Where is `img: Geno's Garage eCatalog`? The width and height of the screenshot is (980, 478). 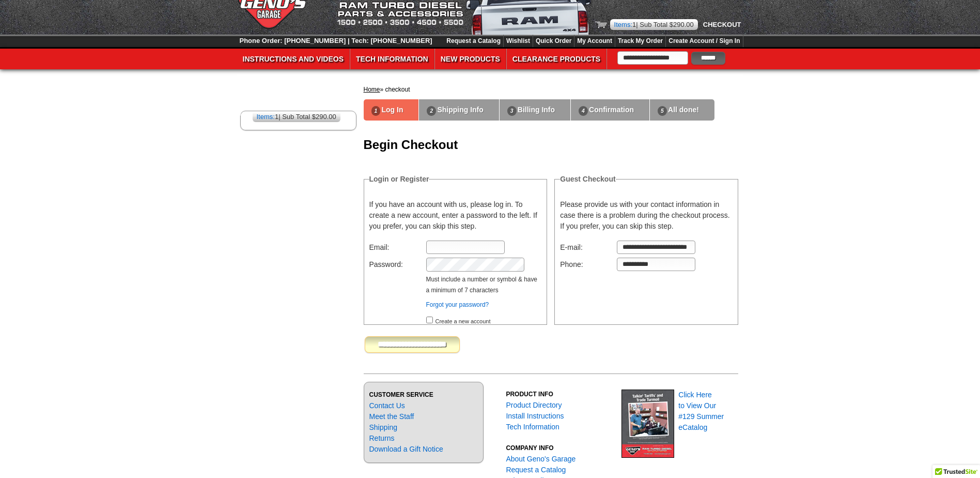 img: Geno's Garage eCatalog is located at coordinates (648, 423).